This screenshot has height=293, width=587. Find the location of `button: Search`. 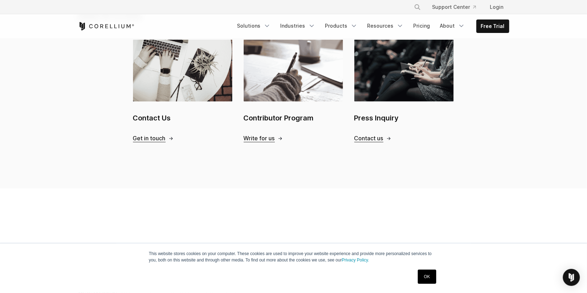

button: Search is located at coordinates (417, 7).